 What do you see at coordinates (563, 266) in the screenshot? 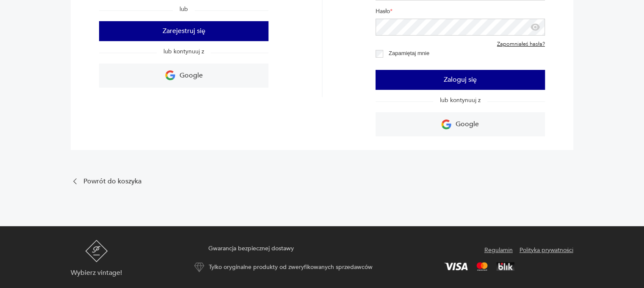
I see `img: Google Pay` at bounding box center [563, 266].